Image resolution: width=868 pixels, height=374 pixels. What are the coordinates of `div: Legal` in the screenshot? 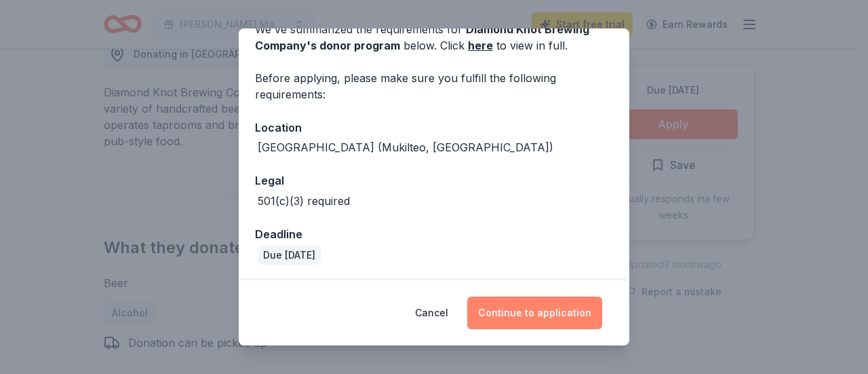 It's located at (434, 180).